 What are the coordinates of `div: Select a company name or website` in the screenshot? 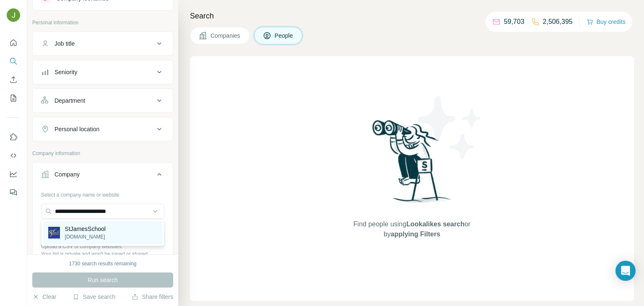 It's located at (103, 193).